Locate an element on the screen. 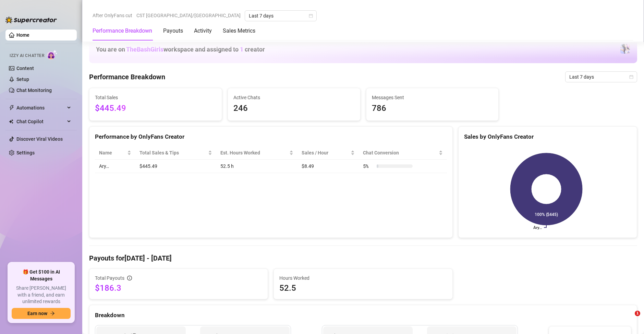  span: info-circle is located at coordinates (130, 278).